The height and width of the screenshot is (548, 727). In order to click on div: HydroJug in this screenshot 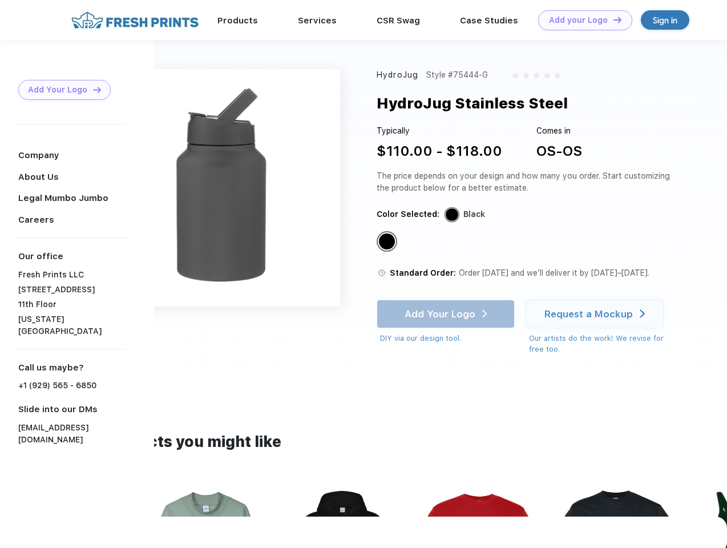, I will do `click(397, 75)`.